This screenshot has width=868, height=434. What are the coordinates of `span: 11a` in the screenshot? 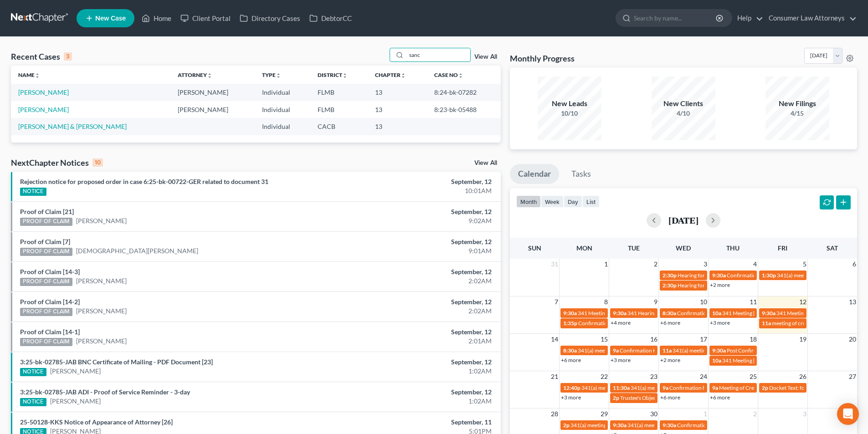 It's located at (766, 323).